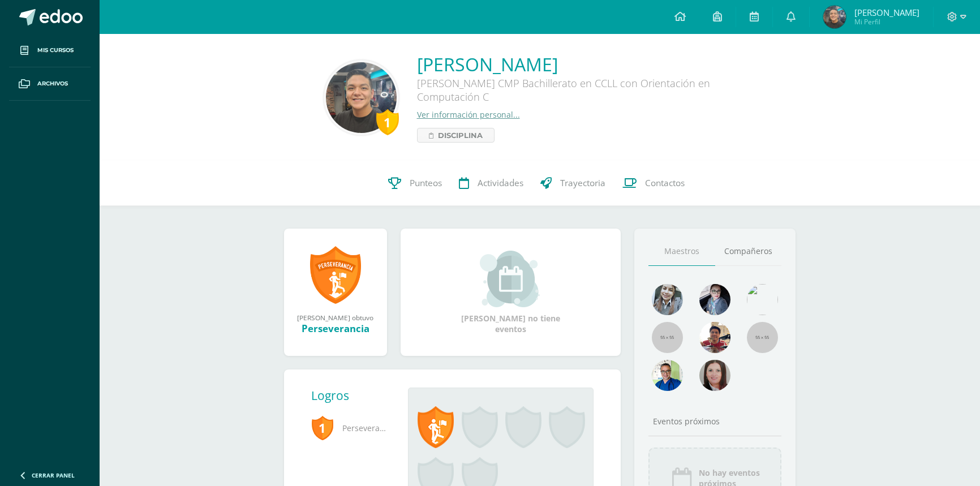 The width and height of the screenshot is (980, 486). Describe the element at coordinates (469, 115) in the screenshot. I see `a: Ver información personal...` at that location.